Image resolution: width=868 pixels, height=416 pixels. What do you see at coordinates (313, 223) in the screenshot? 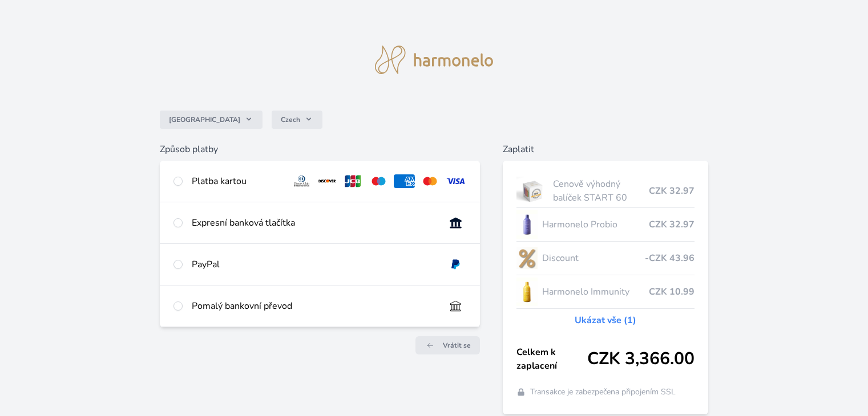
I see `div: Expresní banková tlačítka` at bounding box center [313, 223].